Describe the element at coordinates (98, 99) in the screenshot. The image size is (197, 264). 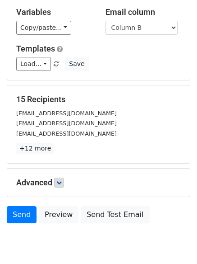
I see `h5: 15 Recipients` at that location.